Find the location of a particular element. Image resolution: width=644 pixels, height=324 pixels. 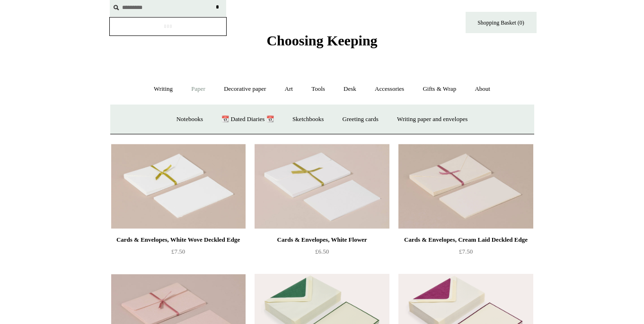

a: Writing paper and envelopes is located at coordinates (432, 119).